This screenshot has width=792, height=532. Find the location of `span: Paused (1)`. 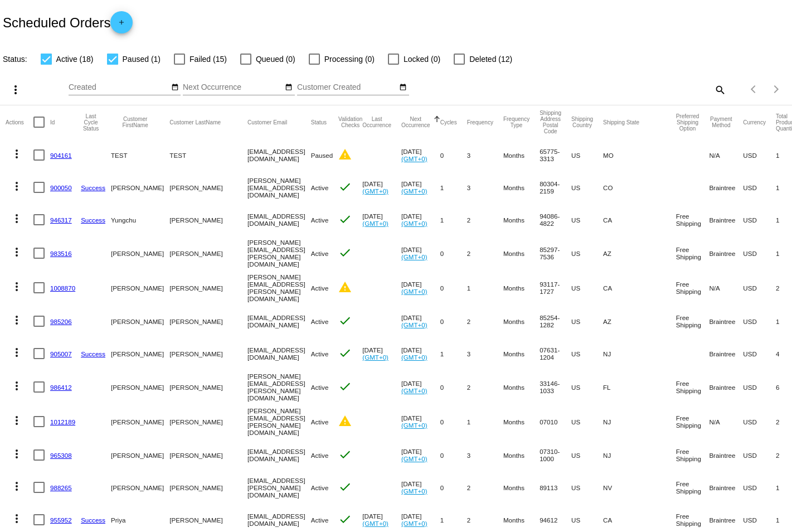

span: Paused (1) is located at coordinates (141, 59).